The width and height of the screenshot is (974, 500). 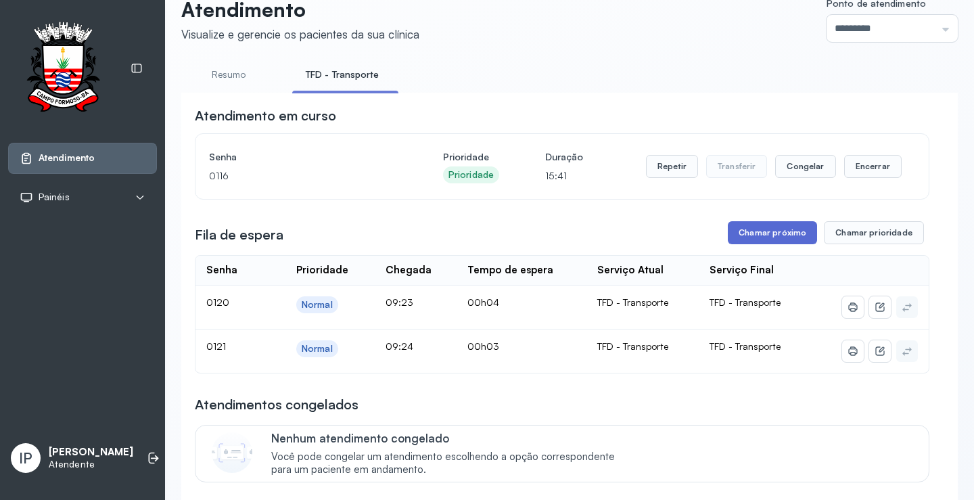 What do you see at coordinates (66, 158) in the screenshot?
I see `span: Atendimento` at bounding box center [66, 158].